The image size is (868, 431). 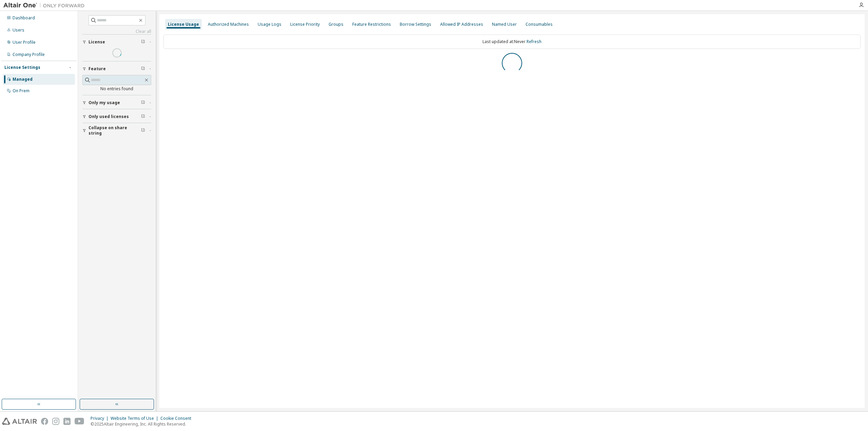 What do you see at coordinates (116, 32) in the screenshot?
I see `a: Clear all` at bounding box center [116, 32].